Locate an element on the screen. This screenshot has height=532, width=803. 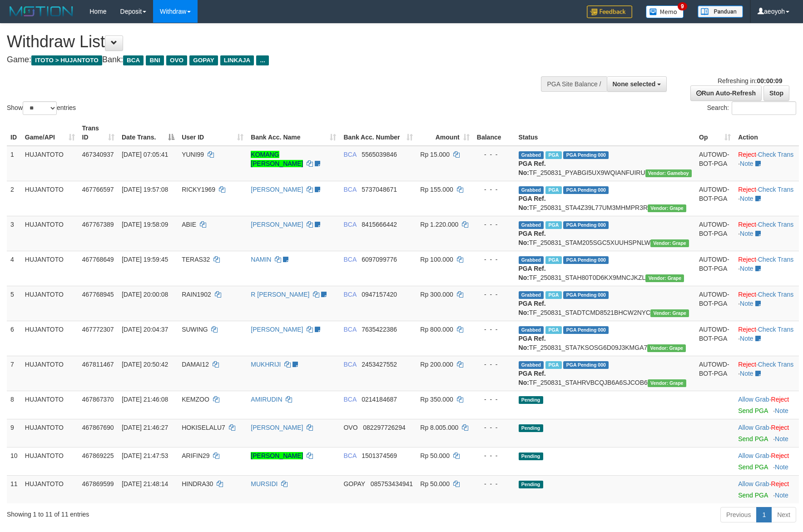
td: TF_250831_PYABGI5UX9WQIANFUIRU is located at coordinates (606, 164).